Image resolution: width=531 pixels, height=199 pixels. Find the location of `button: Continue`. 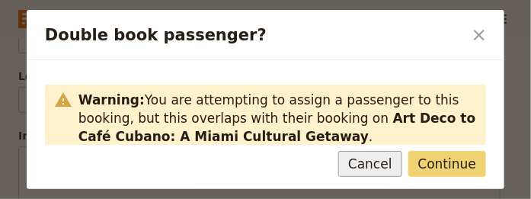

button: Continue is located at coordinates (447, 164).